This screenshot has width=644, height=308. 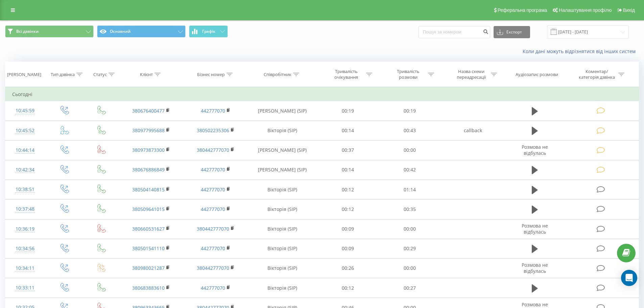 What do you see at coordinates (410, 288) in the screenshot?
I see `td: 00:27` at bounding box center [410, 288].